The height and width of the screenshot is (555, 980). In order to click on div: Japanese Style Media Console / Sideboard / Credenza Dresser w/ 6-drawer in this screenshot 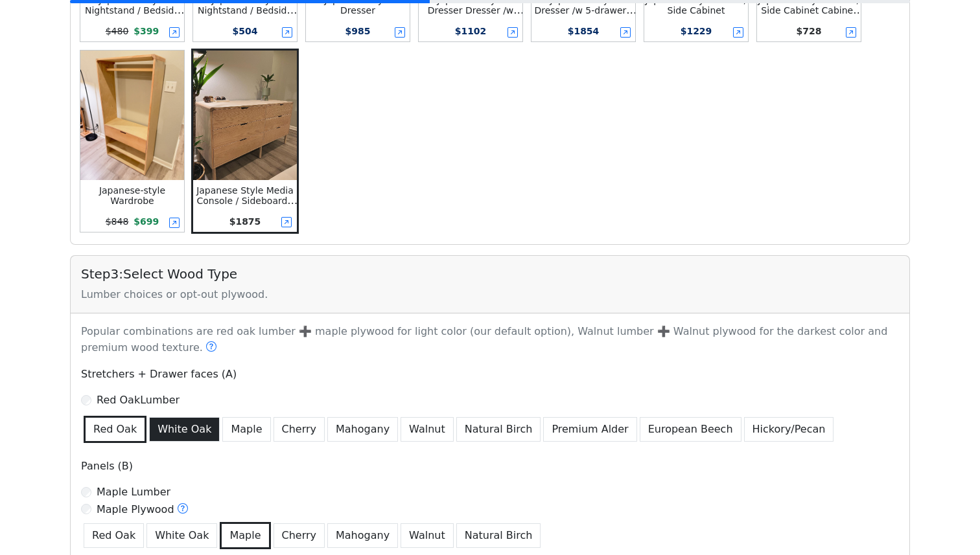, I will do `click(245, 196)`.